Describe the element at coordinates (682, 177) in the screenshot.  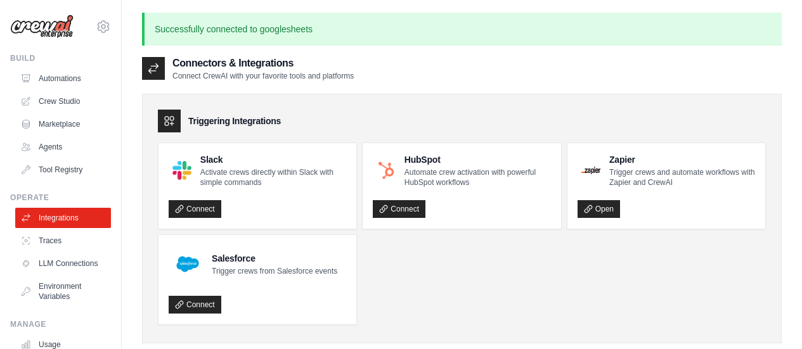
I see `p: Trigger crews and automate workflows with Zapier and CrewAI` at that location.